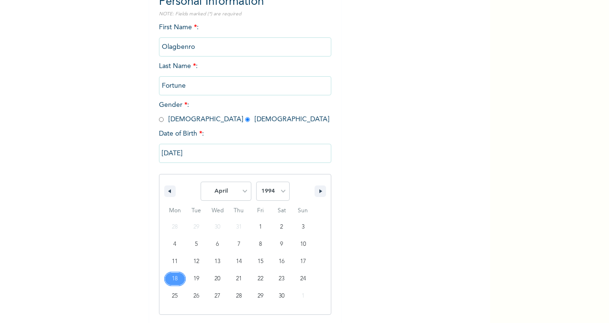 The image size is (609, 323). I want to click on span: 8, so click(260, 244).